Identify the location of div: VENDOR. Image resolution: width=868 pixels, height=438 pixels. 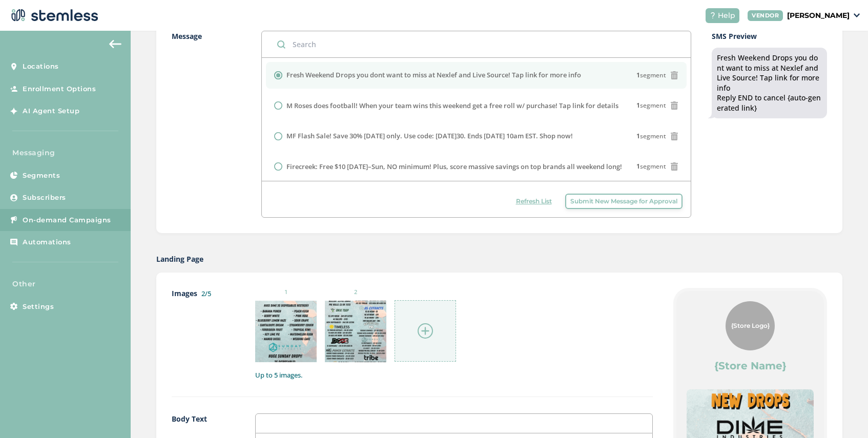
(765, 15).